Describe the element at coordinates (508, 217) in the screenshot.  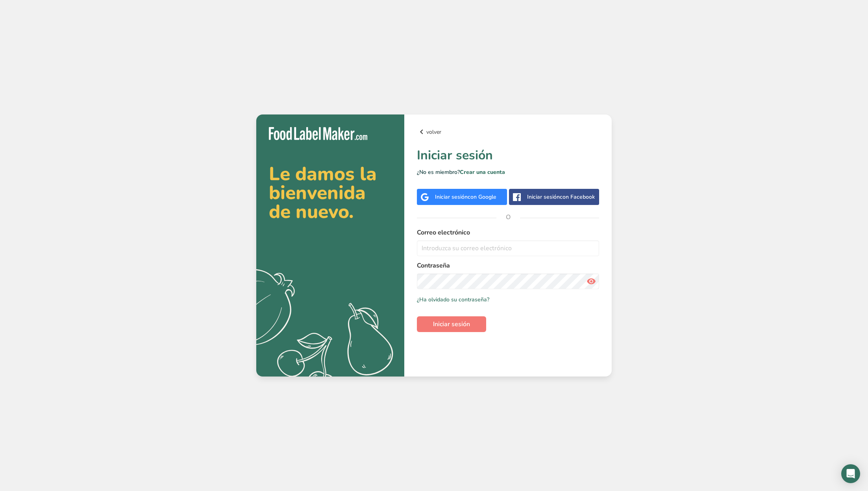
I see `span: O` at that location.